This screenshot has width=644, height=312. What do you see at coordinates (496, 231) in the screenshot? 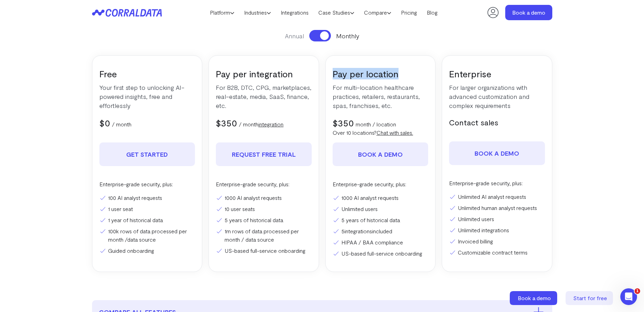
I see `li: Unlimited integrations` at bounding box center [496, 231].